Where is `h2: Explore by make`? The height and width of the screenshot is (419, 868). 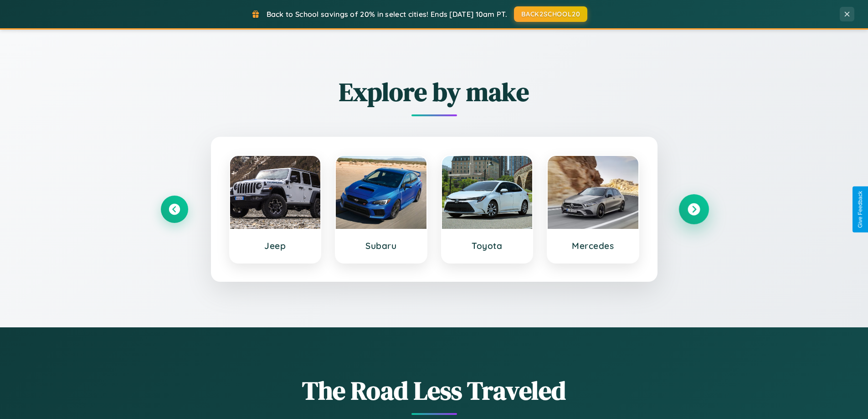
h2: Explore by make is located at coordinates (435, 92).